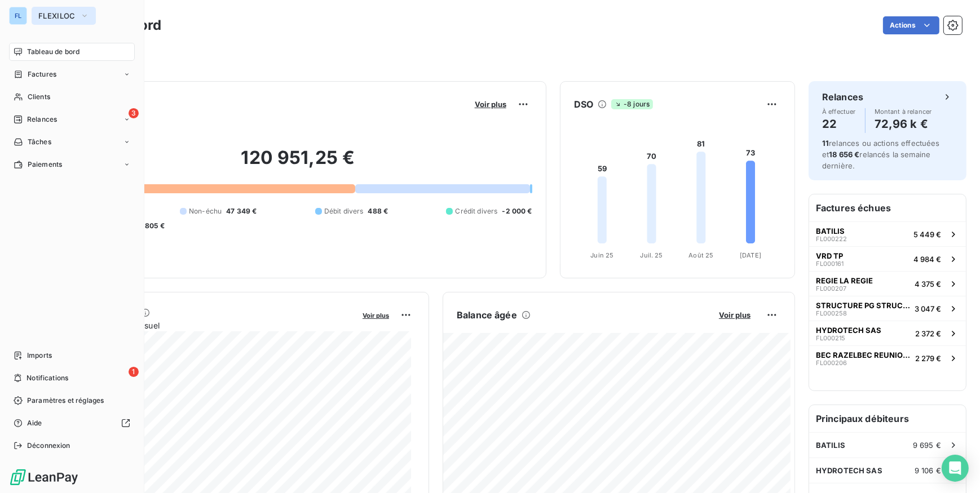  What do you see at coordinates (65, 400) in the screenshot?
I see `span: Paramètres et réglages` at bounding box center [65, 400].